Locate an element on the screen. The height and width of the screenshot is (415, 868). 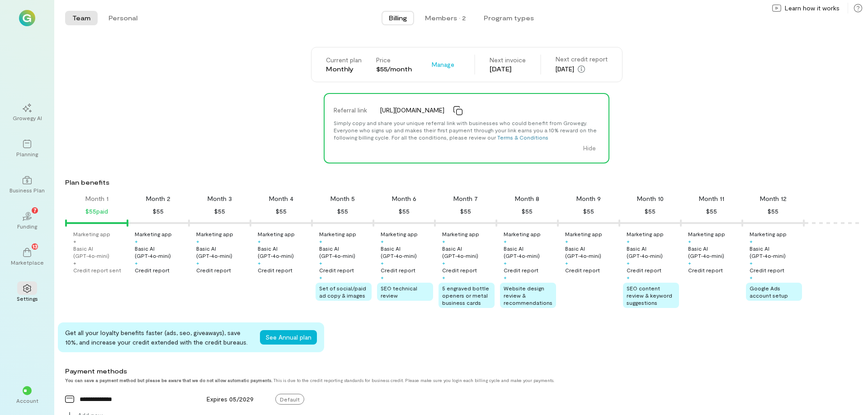
div: Month 7 is located at coordinates (466, 199).